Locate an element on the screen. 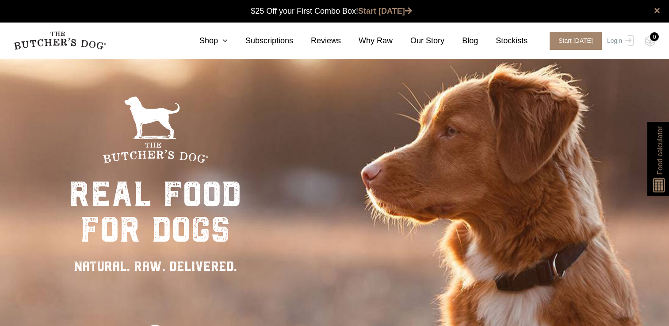 The image size is (669, 326). div: NATURAL. RAW. DELIVERED. is located at coordinates (155, 266).